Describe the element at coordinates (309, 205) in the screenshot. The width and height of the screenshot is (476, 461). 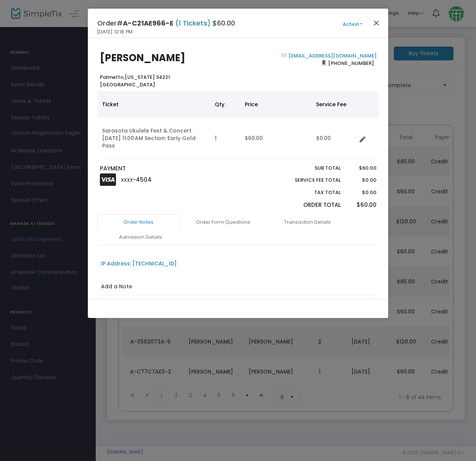
I see `p: Order Total` at that location.